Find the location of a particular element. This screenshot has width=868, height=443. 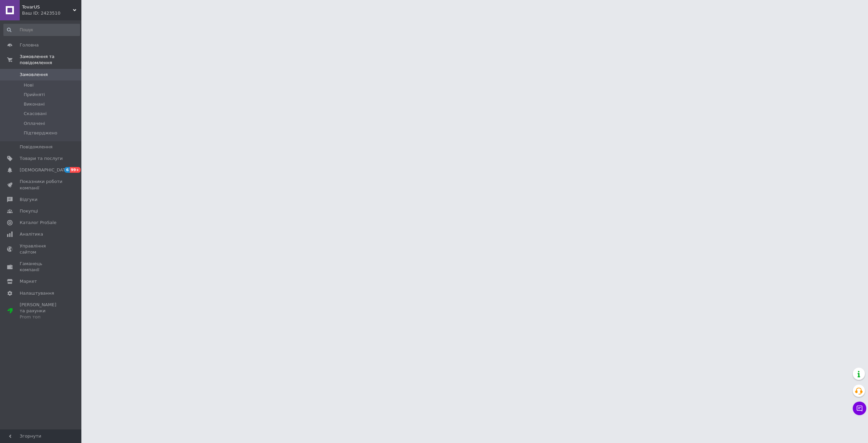

span: Налаштування is located at coordinates (37, 293).